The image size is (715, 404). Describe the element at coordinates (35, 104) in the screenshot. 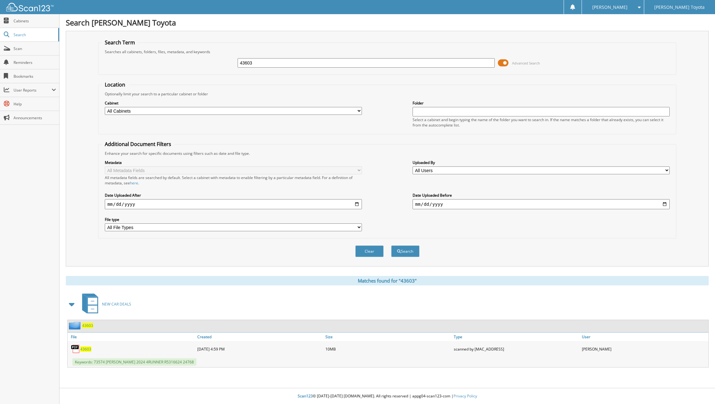

I see `span: Help` at that location.